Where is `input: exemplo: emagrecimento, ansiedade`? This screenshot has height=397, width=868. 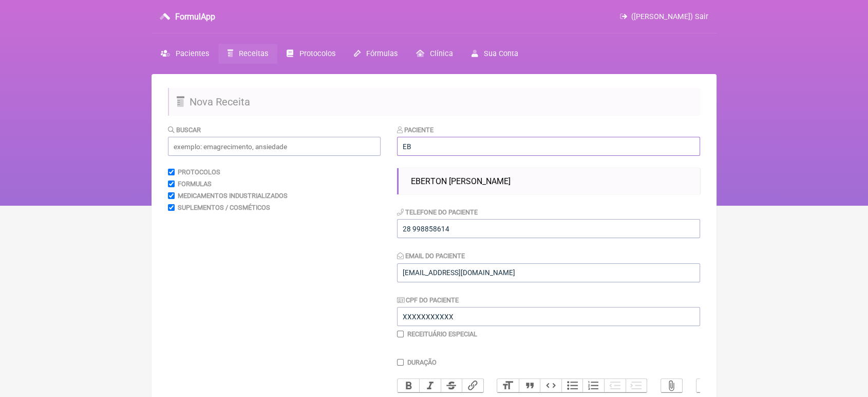 input: exemplo: emagrecimento, ansiedade is located at coordinates (274, 146).